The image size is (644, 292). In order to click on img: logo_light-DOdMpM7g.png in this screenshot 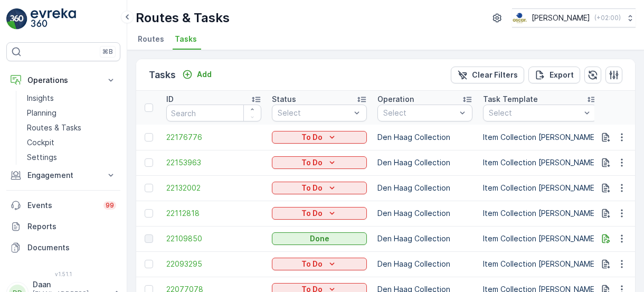, I will do `click(54, 19)`.